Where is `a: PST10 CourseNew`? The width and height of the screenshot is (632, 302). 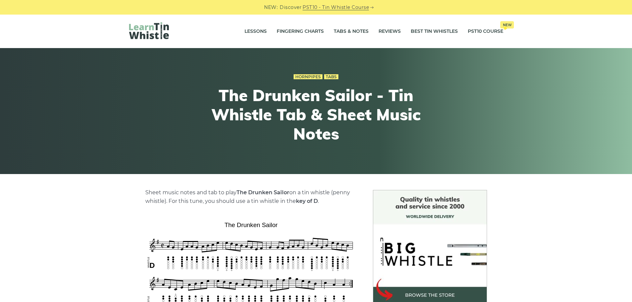
a: PST10 CourseNew is located at coordinates (485, 32).